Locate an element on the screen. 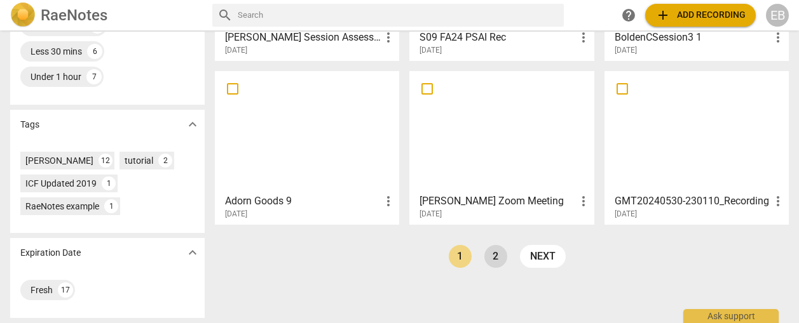 The height and width of the screenshot is (323, 799). div: tutorial is located at coordinates (139, 161).